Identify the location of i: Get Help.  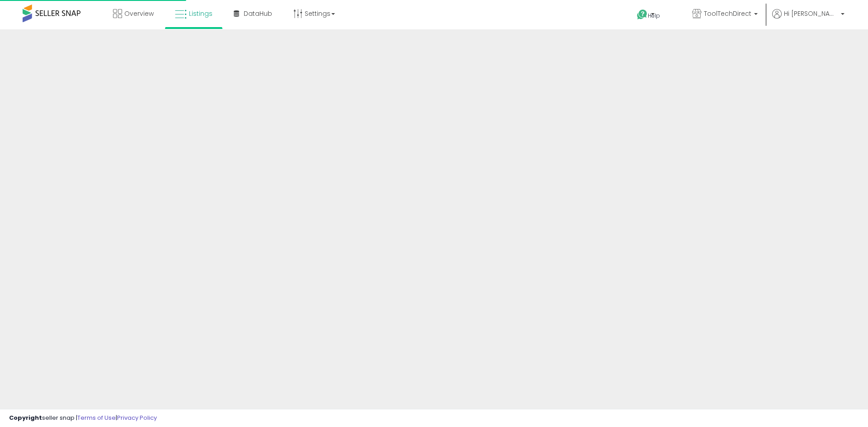
(642, 14).